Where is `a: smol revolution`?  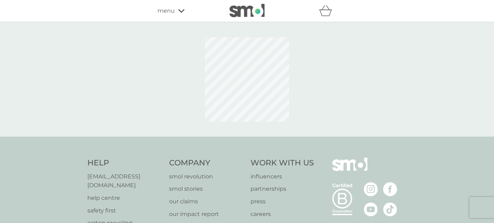 a: smol revolution is located at coordinates (206, 177).